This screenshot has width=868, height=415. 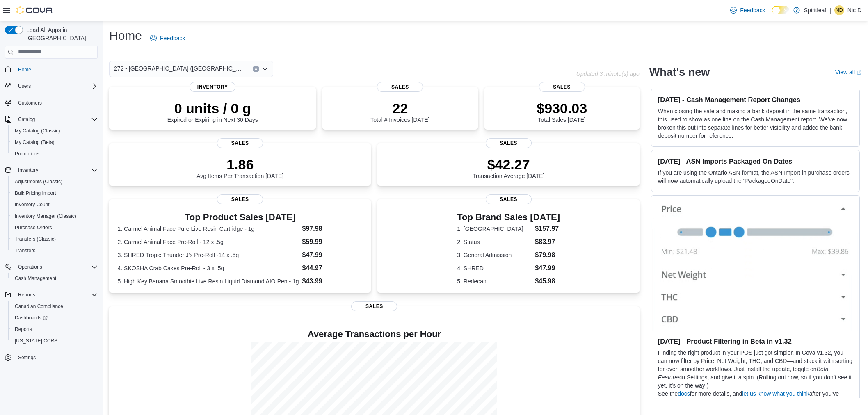 I want to click on p: 0 units / 0 g, so click(x=213, y=108).